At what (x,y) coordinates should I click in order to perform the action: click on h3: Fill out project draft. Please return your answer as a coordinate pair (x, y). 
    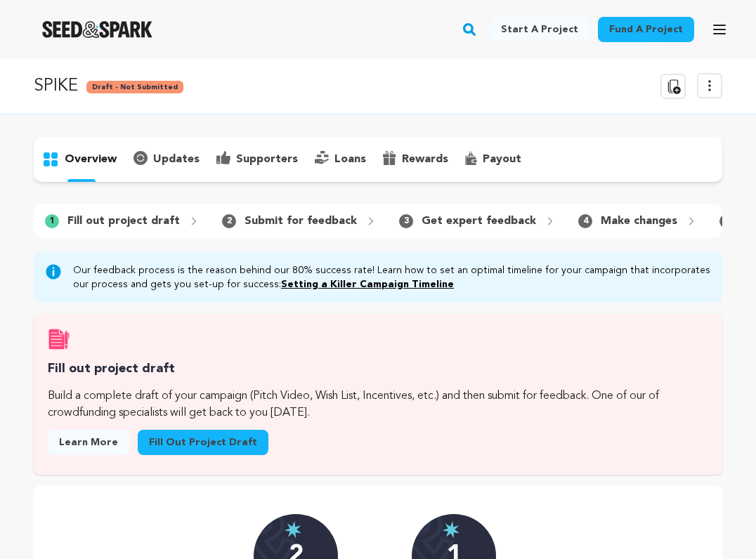
    Looking at the image, I should click on (378, 369).